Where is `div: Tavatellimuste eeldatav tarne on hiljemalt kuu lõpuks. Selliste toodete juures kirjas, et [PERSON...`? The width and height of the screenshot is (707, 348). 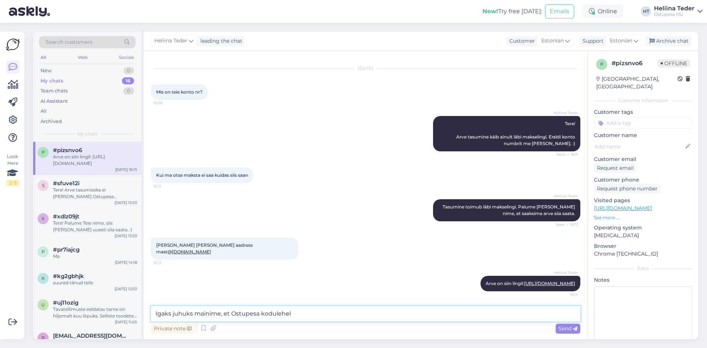
div: Tavatellimuste eeldatav tarne on hiljemalt kuu lõpuks. Selliste toodete juures kirjas, et [PERSON... is located at coordinates (95, 312).